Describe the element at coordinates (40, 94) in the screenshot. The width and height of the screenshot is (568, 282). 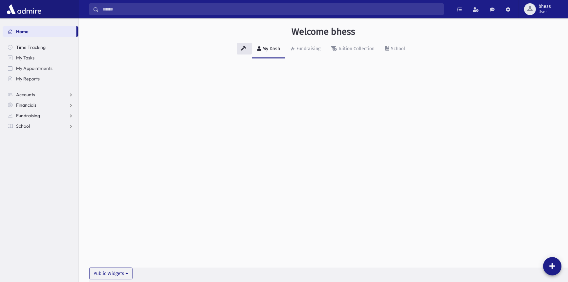
I see `a: Accounts` at that location.